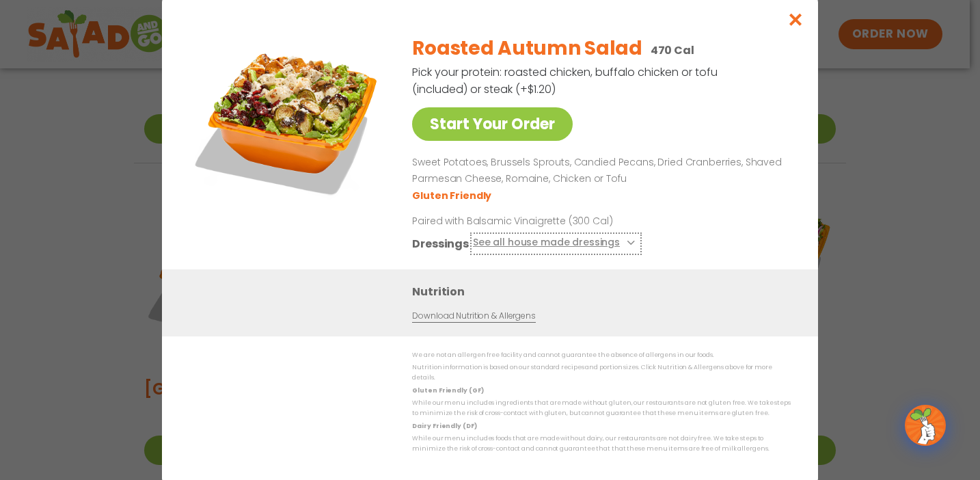 This screenshot has height=480, width=980. I want to click on p: 470 Cal, so click(672, 50).